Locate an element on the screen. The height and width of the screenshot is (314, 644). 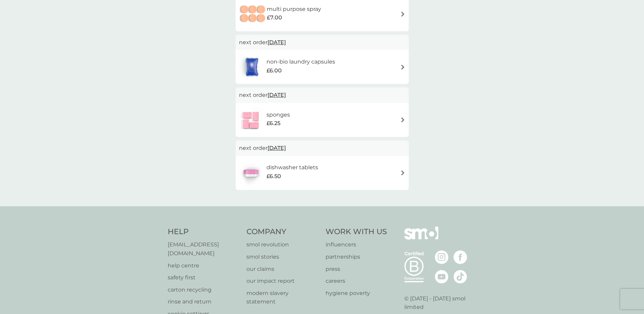
h4: Help is located at coordinates (203, 231).